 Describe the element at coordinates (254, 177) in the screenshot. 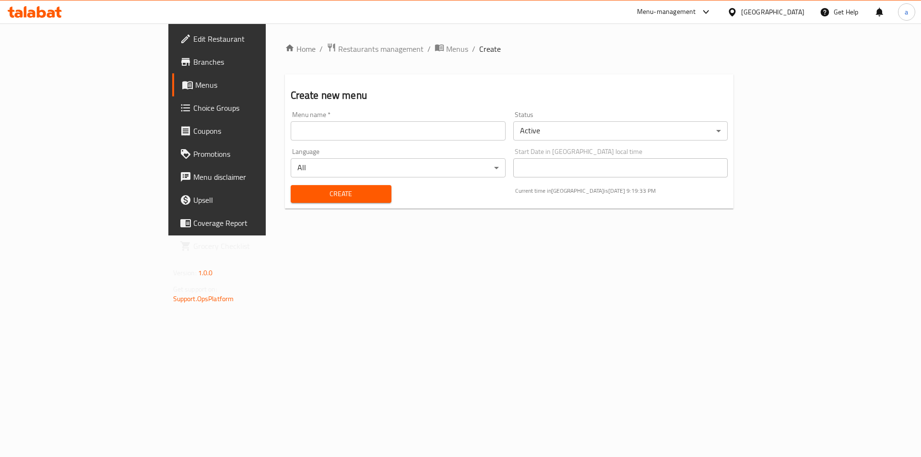

I see `span: Menu disclaimer` at that location.